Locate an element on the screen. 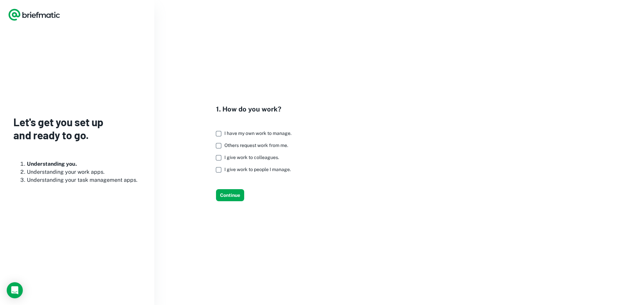 Image resolution: width=644 pixels, height=305 pixels. b: Understanding you. is located at coordinates (52, 164).